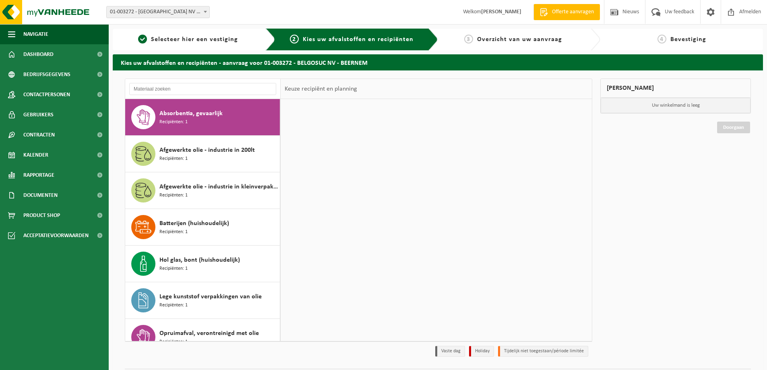  Describe the element at coordinates (203, 117) in the screenshot. I see `button: Absorbentia, gevaarlijk Recipiënten: 1` at that location.